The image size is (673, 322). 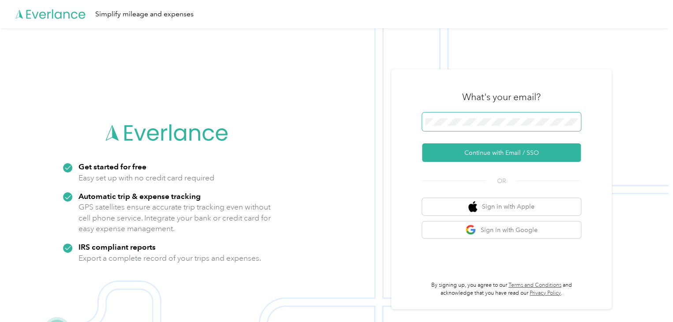 What do you see at coordinates (175, 218) in the screenshot?
I see `p: GPS satellites ensure accurate trip tracking even without cell phone service. Integrate your bank...` at bounding box center [175, 218].